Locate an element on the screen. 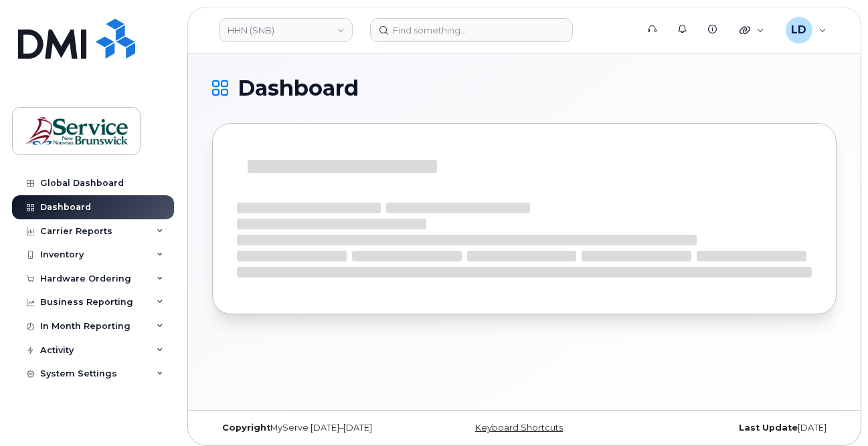  strong: Last Update is located at coordinates (768, 427).